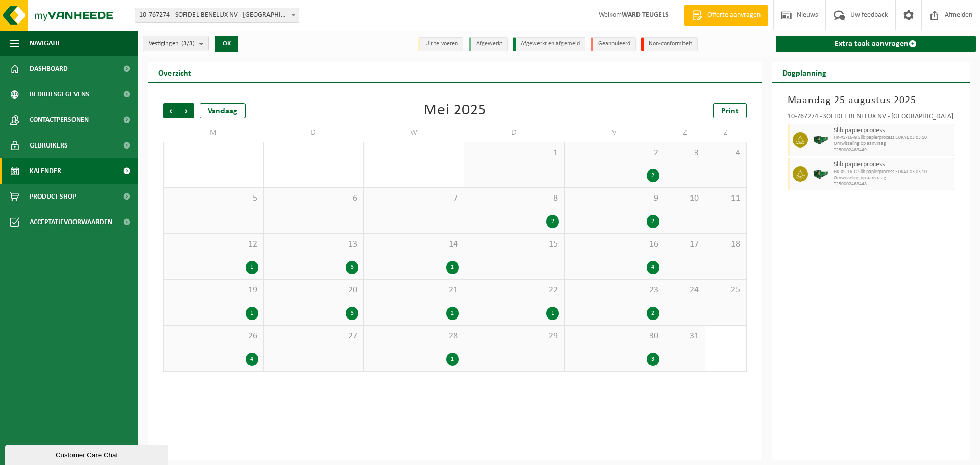 This screenshot has width=980, height=465. I want to click on div: Customer Care Chat, so click(82, 13).